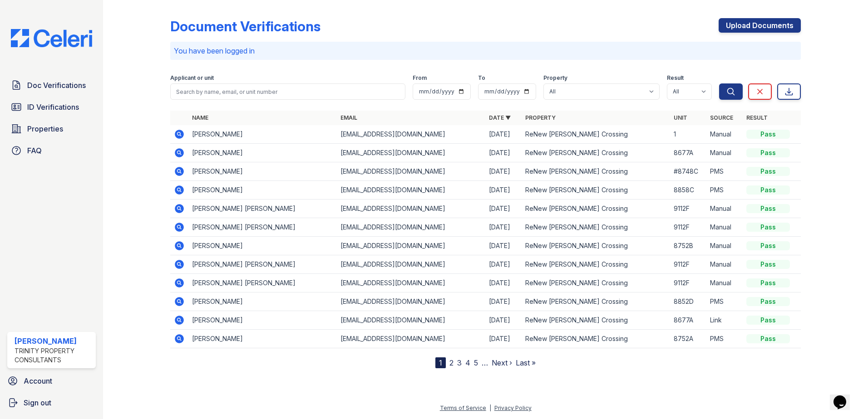  What do you see at coordinates (348, 118) in the screenshot?
I see `a: Email` at bounding box center [348, 118].